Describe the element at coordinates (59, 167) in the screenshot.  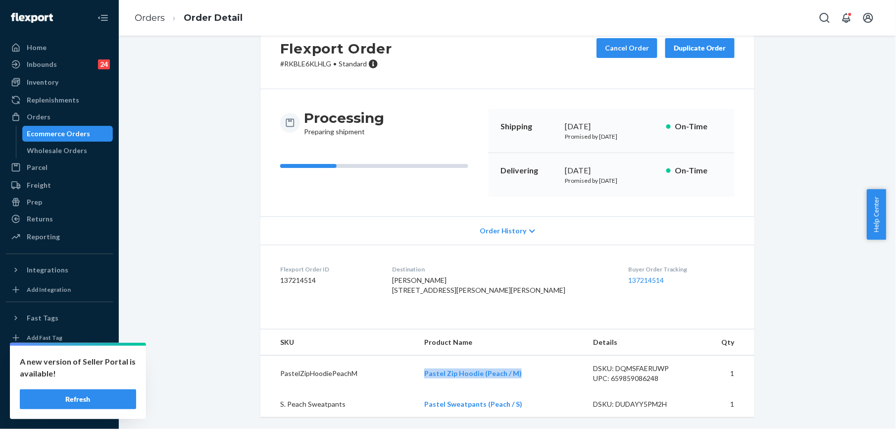
I see `a: Parcel` at that location.